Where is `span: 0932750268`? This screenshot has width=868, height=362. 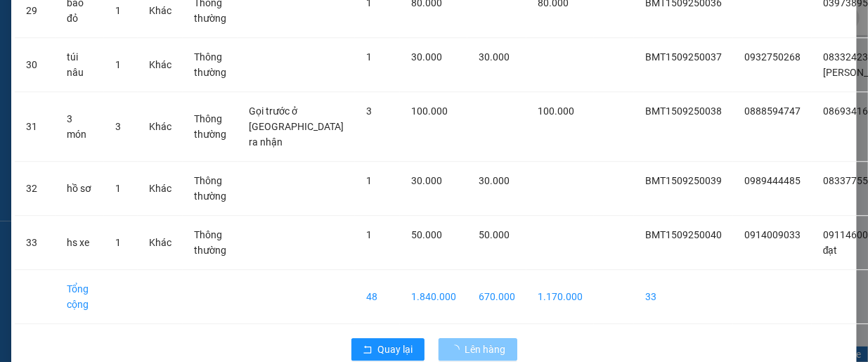 span: 0932750268 is located at coordinates (773, 57).